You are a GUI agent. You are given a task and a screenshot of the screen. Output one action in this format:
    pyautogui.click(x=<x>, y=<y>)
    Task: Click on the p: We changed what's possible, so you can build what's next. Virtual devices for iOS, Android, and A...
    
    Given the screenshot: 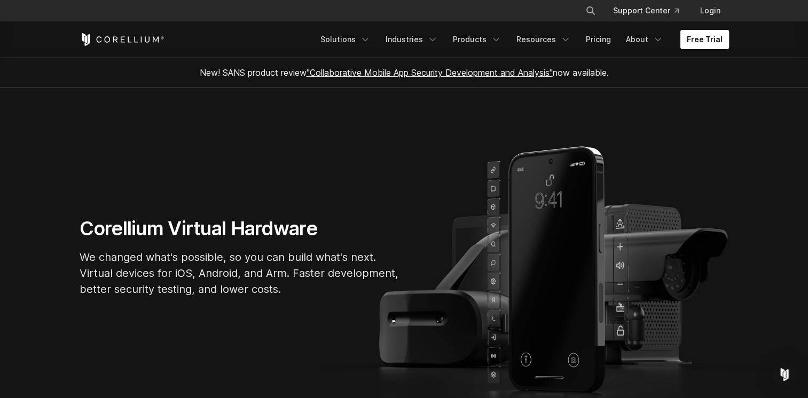 What is the action you would take?
    pyautogui.click(x=240, y=273)
    